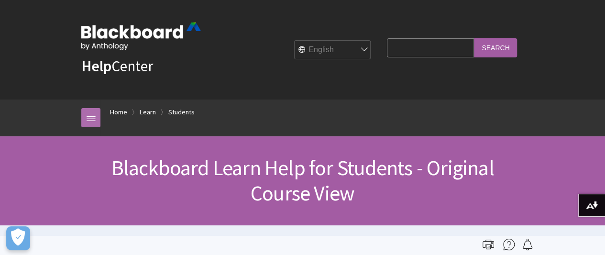 This screenshot has width=605, height=255. What do you see at coordinates (495, 47) in the screenshot?
I see `input: Search` at bounding box center [495, 47].